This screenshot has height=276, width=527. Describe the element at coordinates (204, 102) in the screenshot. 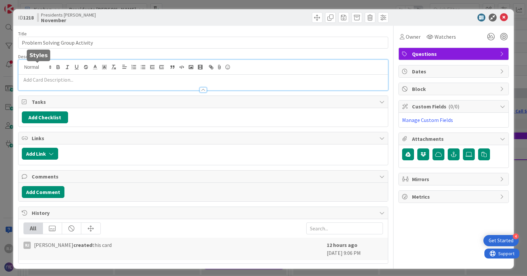

I see `span: Tasks` at that location.